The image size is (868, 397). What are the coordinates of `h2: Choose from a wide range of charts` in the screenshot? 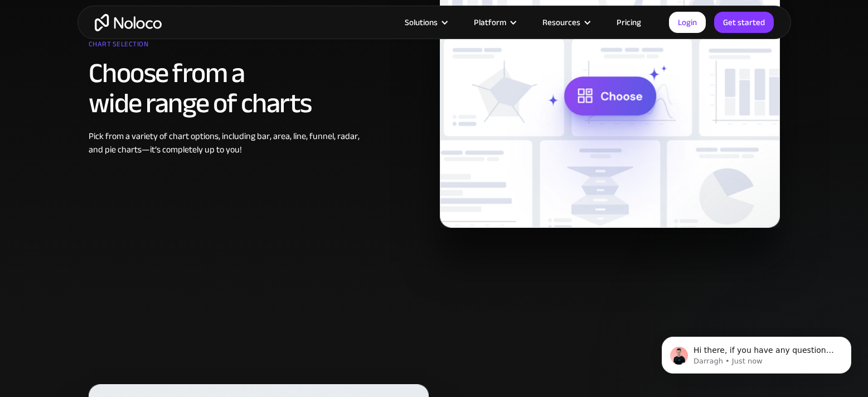 It's located at (230, 88).